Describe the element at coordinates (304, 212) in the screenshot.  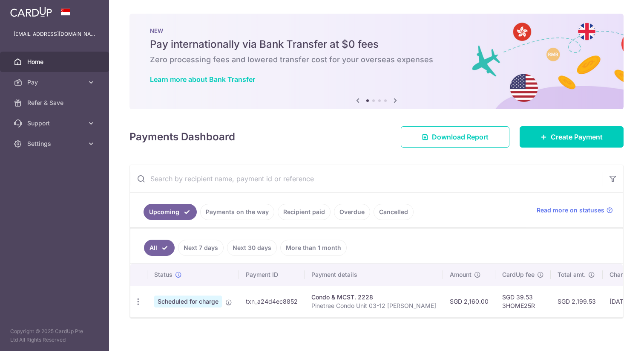
I see `a: Recipient paid` at that location.